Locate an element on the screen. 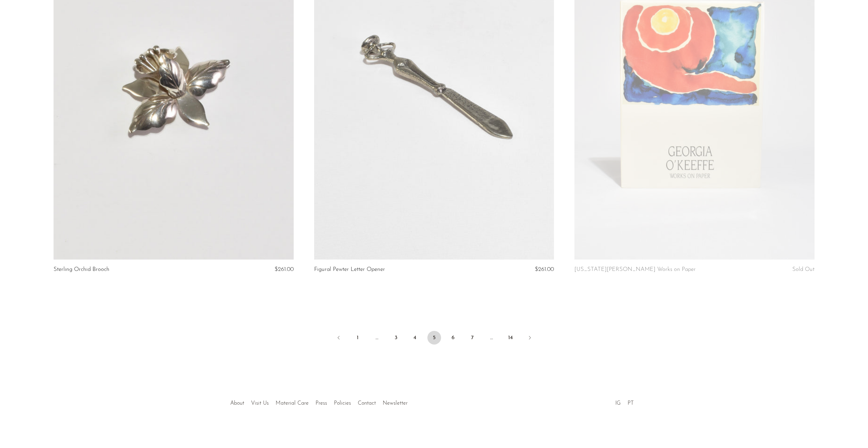 This screenshot has height=448, width=868. a: 4 is located at coordinates (415, 338).